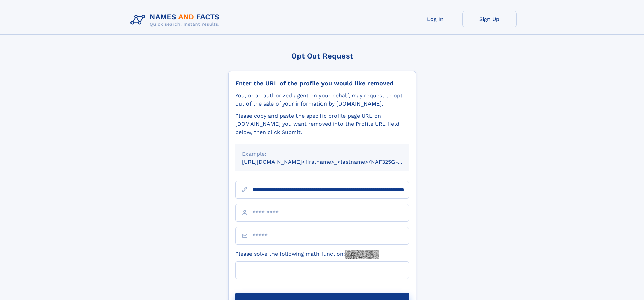  I want to click on div: Enter the URL of the profile you would like removed, so click(322, 83).